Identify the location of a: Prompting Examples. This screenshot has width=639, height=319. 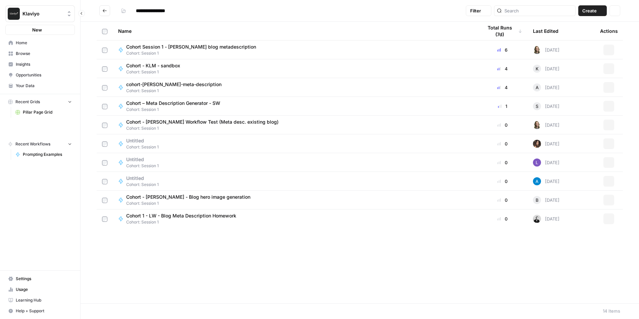
(44, 155).